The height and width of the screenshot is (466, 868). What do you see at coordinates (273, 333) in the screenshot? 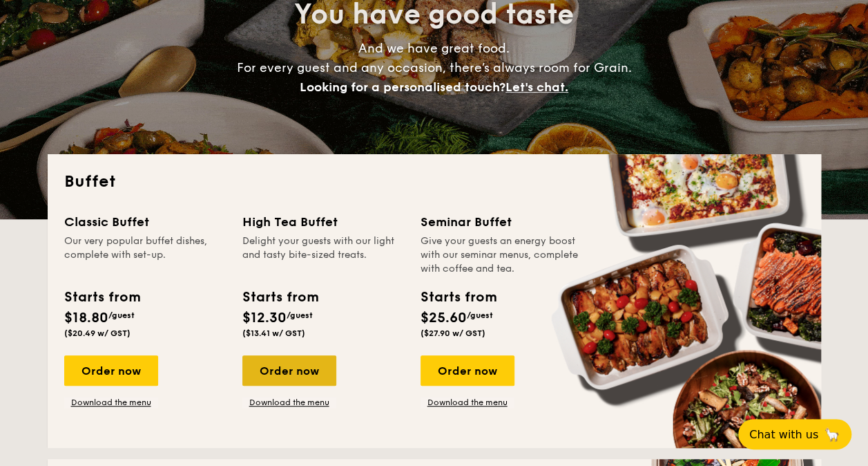
I see `span: ($13.41 w/ GST)` at bounding box center [273, 333].